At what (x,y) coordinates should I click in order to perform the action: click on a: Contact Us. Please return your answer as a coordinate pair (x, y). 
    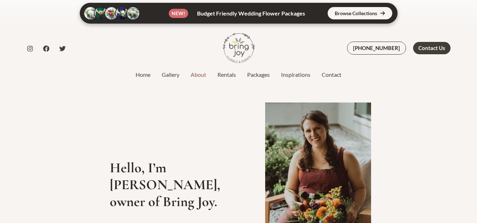
    Looking at the image, I should click on (432, 48).